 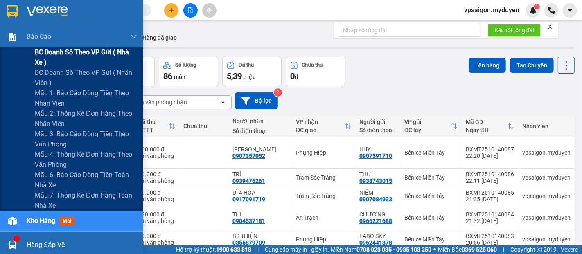 I want to click on span: 0, so click(x=292, y=76).